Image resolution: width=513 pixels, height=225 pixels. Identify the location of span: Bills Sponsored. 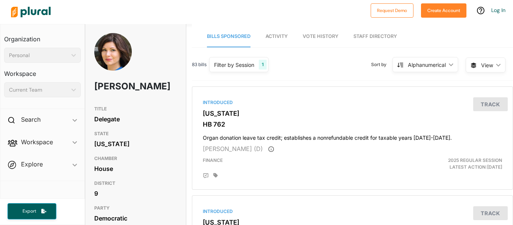
(229, 36).